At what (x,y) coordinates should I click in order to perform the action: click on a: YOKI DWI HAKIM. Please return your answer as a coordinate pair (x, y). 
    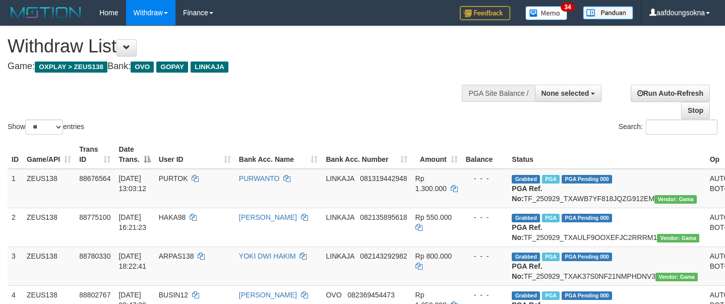
    Looking at the image, I should click on (267, 256).